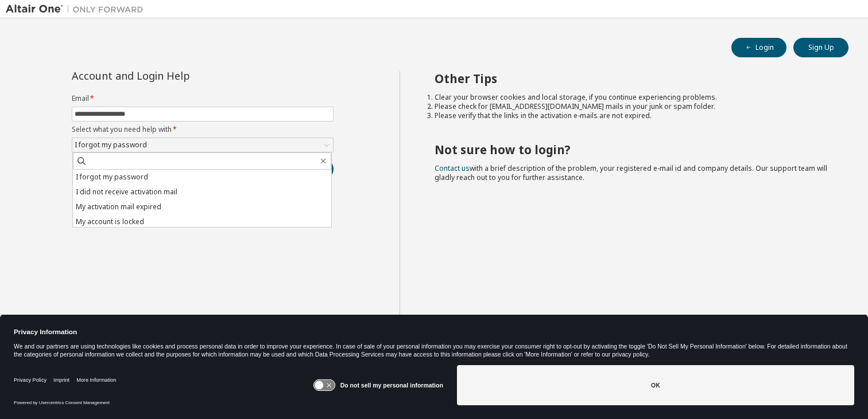 Image resolution: width=868 pixels, height=419 pixels. What do you see at coordinates (202, 178) in the screenshot?
I see `li: I forgot my password` at bounding box center [202, 178].